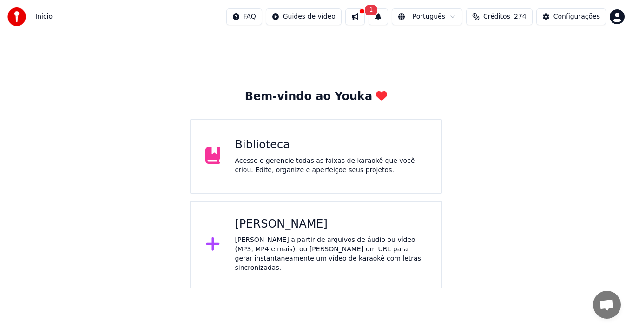 This screenshot has width=632, height=328. I want to click on div: Configurações, so click(577, 17).